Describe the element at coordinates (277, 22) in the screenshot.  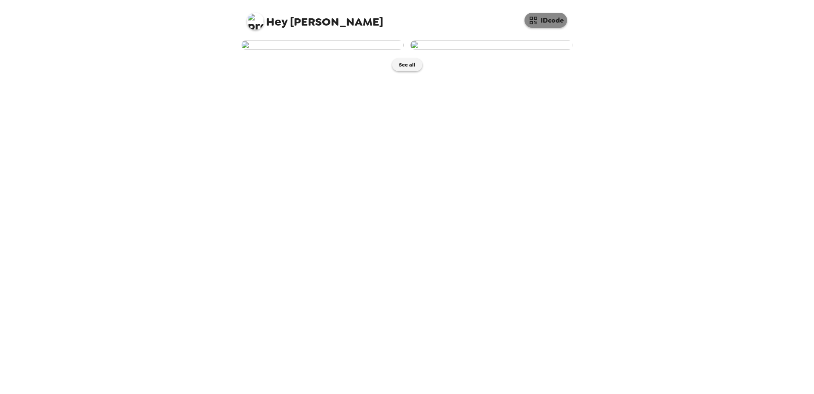
I see `span: Hey` at that location.